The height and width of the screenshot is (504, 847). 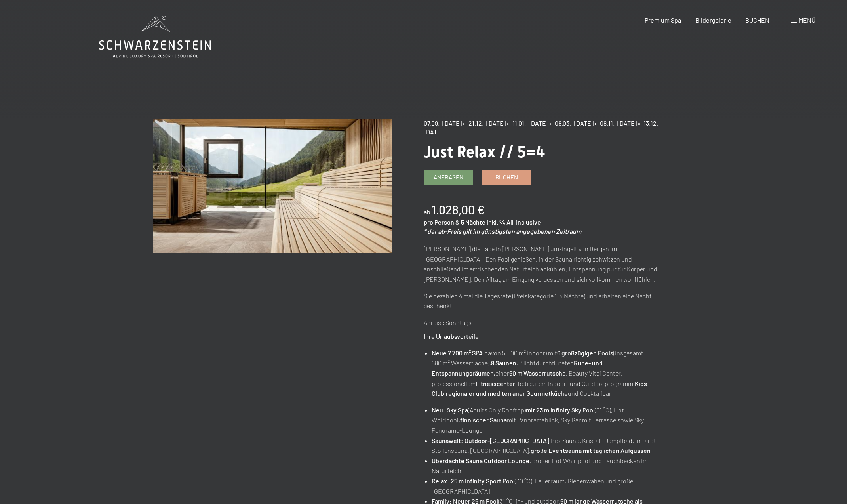 What do you see at coordinates (483, 419) in the screenshot?
I see `strong: finnischer Sauna` at bounding box center [483, 419].